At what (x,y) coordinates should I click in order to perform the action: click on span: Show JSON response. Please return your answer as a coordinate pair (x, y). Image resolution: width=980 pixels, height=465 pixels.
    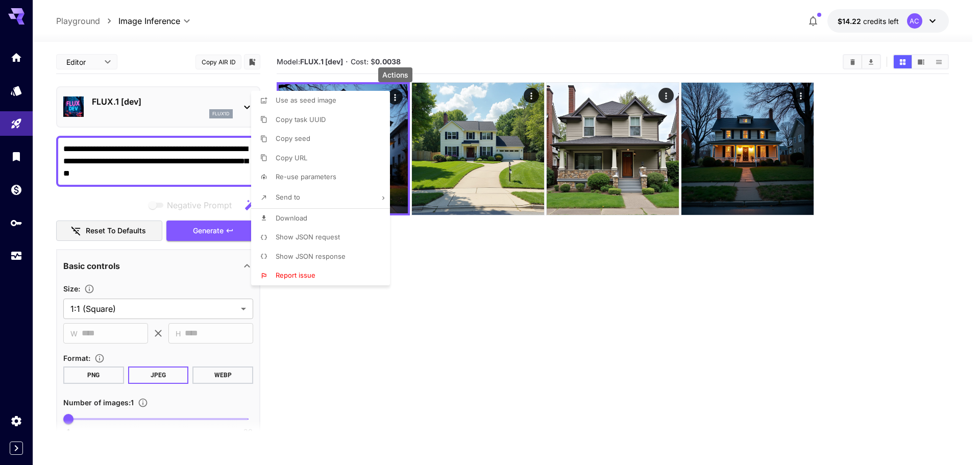
    Looking at the image, I should click on (310, 256).